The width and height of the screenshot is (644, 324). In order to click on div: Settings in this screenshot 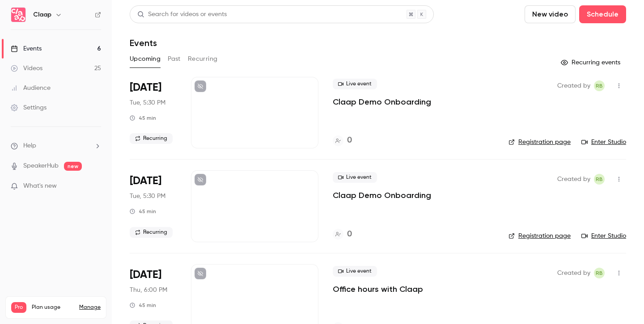, I will do `click(28, 108)`.